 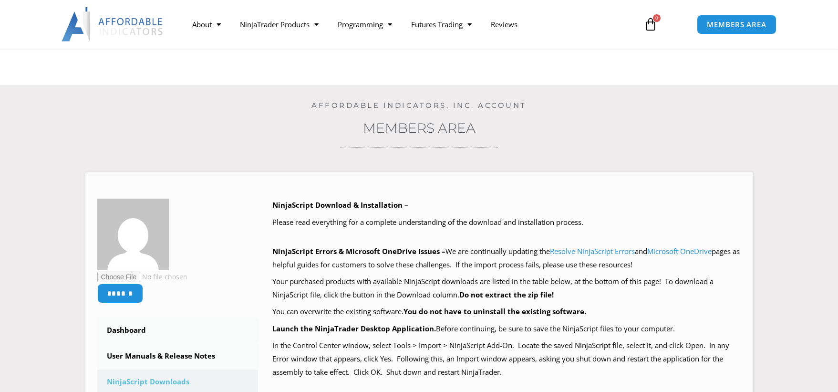 I want to click on a: Futures Trading, so click(x=441, y=24).